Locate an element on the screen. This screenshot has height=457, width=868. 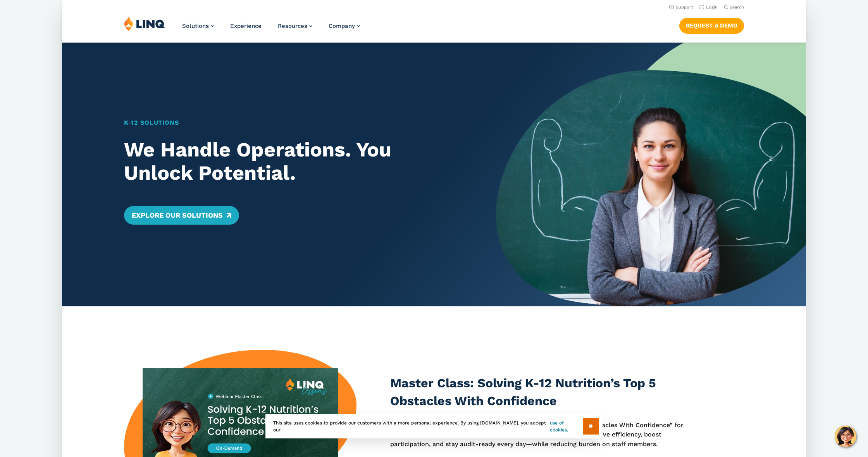
a: Support is located at coordinates (681, 7).